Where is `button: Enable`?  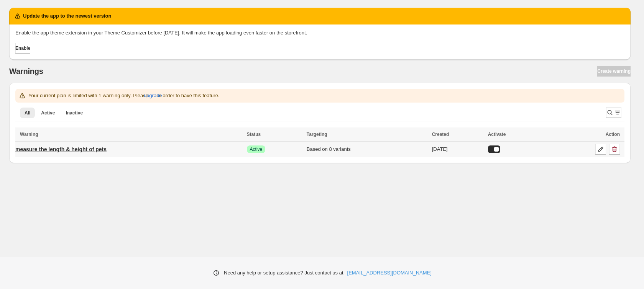 button: Enable is located at coordinates (23, 48).